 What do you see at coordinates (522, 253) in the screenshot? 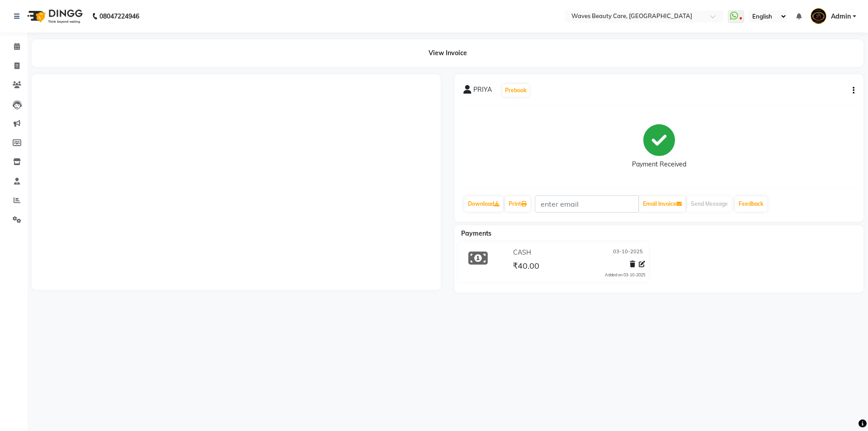
I see `span: CASH` at bounding box center [522, 253].